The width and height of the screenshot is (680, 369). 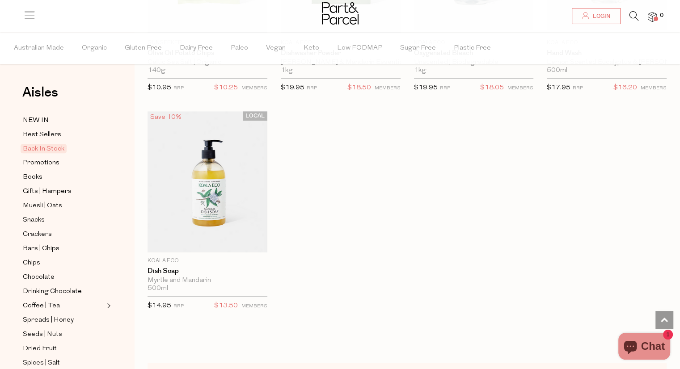 What do you see at coordinates (63, 320) in the screenshot?
I see `a: Spreads | Honey` at bounding box center [63, 320].